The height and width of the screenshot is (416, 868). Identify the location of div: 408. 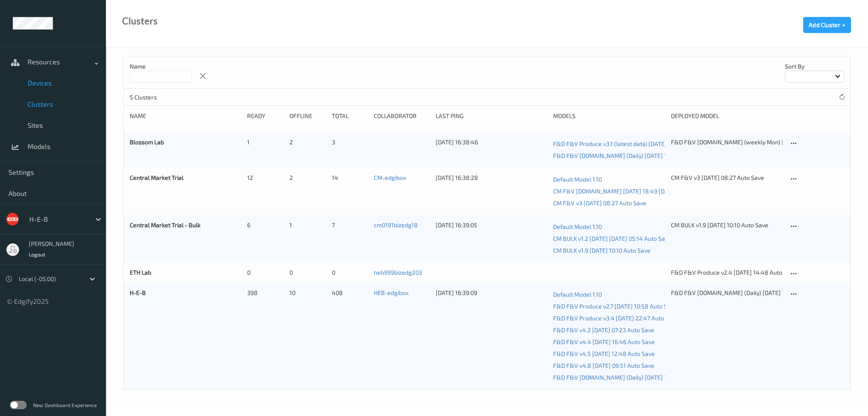
(350, 292).